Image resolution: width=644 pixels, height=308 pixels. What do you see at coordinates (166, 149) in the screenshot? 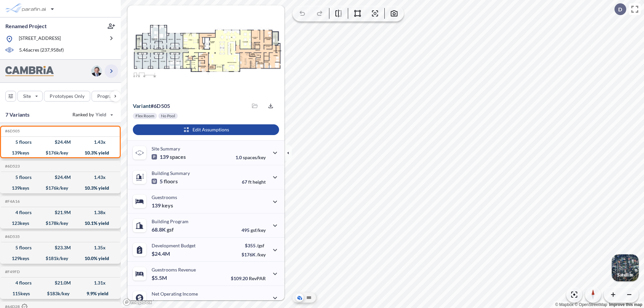
I see `p: Site Summary` at bounding box center [166, 149].